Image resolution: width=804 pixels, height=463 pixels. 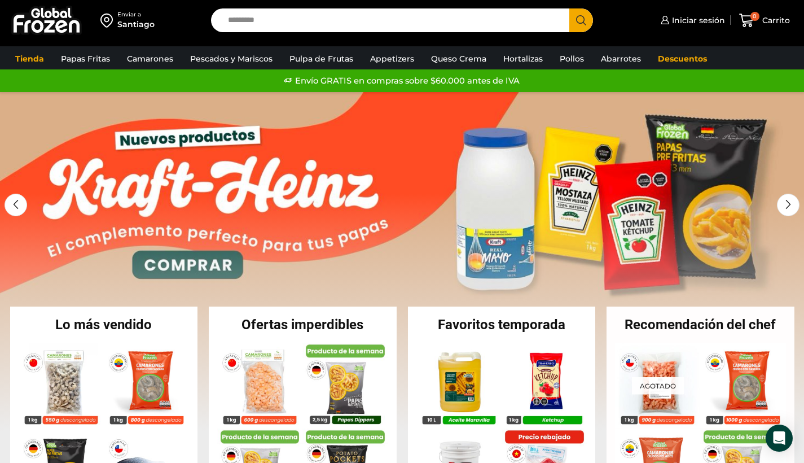 I want to click on img: address-field-icon.svg, so click(x=109, y=20).